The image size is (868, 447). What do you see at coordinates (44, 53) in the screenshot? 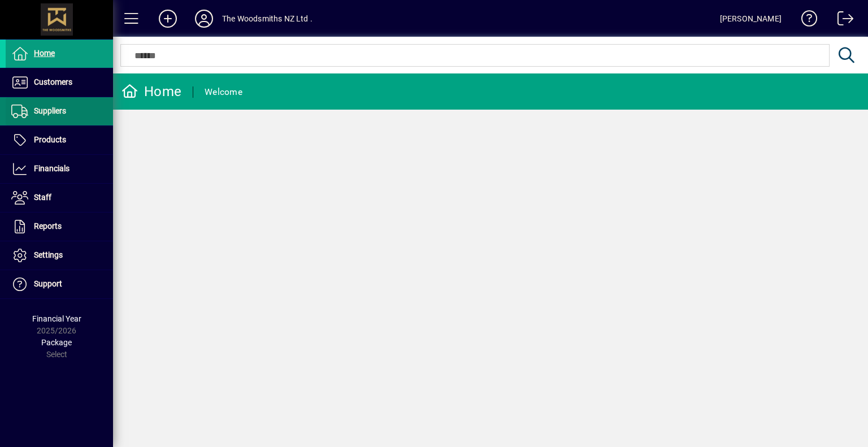
I see `span: Home` at bounding box center [44, 53].